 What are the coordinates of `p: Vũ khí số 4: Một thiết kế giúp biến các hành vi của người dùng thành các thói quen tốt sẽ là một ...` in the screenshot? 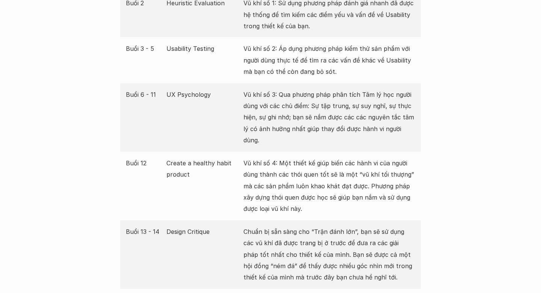 It's located at (329, 186).